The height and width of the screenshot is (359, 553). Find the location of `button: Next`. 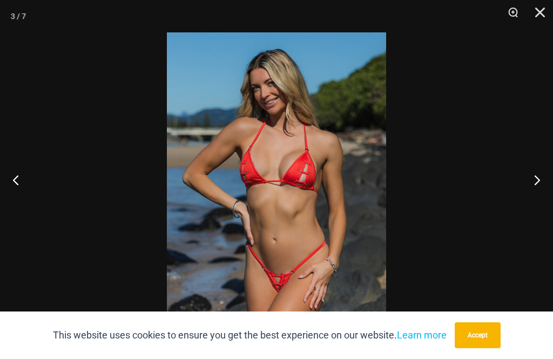

button: Next is located at coordinates (533, 180).